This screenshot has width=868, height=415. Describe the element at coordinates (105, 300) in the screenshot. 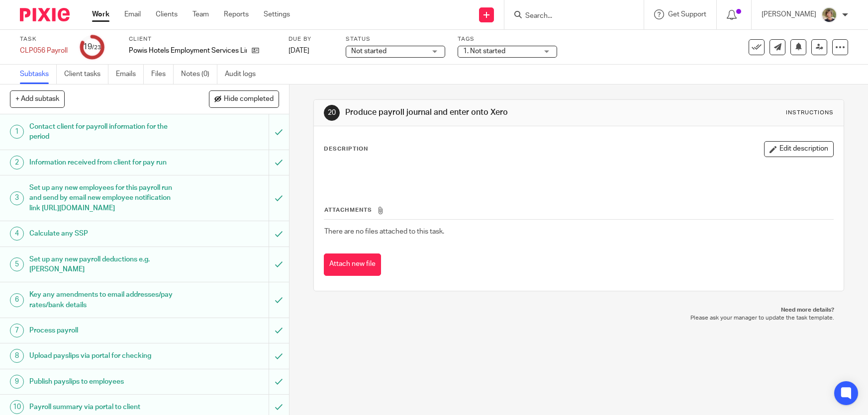

I see `h1: Key any amendments to email addresses/pay rates/bank details` at that location.